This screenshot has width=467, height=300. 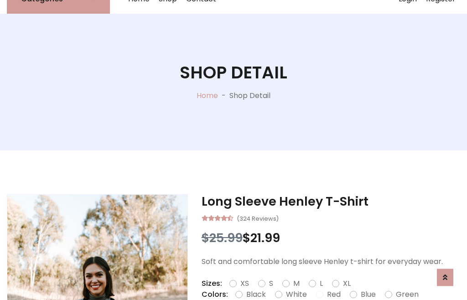 What do you see at coordinates (321, 284) in the screenshot?
I see `label: L` at bounding box center [321, 284].